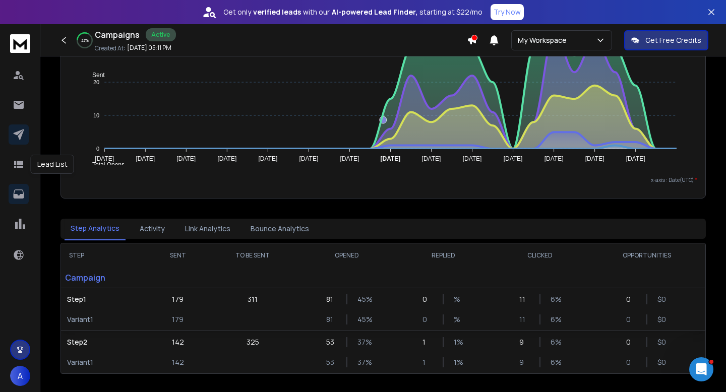  I want to click on tspan: 10, so click(96, 116).